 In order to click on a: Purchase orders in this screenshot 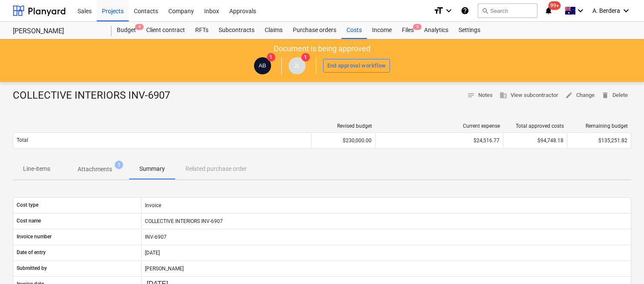, I will do `click(315, 30)`.